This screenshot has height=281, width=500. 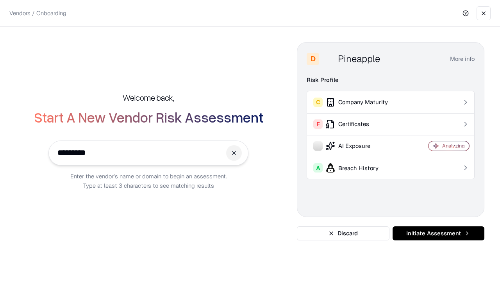 What do you see at coordinates (148, 98) in the screenshot?
I see `h5: Welcome back,` at bounding box center [148, 98].